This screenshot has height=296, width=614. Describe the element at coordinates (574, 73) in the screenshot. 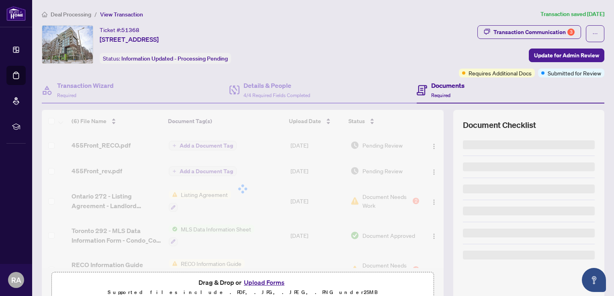

I see `span: Submitted for Review` at that location.